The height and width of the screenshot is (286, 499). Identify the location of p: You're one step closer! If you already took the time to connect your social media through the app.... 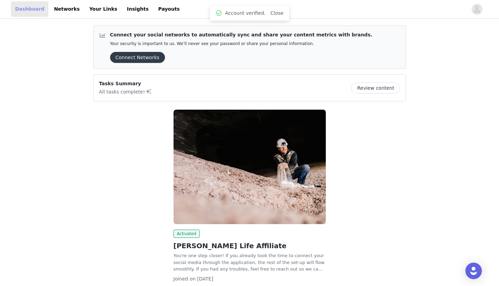
(250, 262).